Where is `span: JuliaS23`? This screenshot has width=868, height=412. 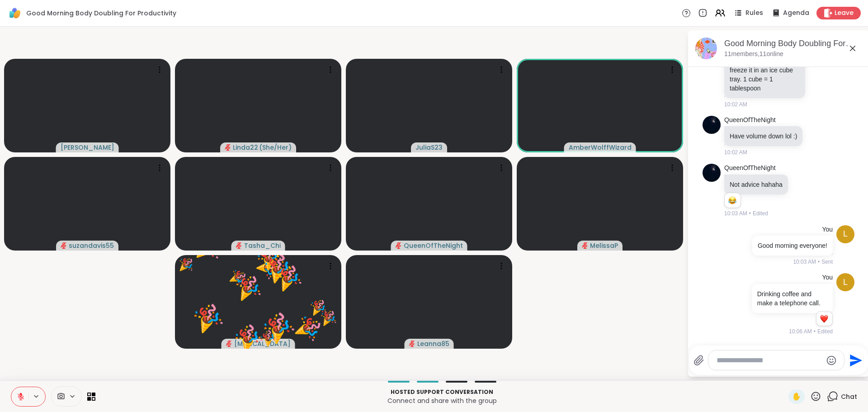
span: JuliaS23 is located at coordinates (429, 147).